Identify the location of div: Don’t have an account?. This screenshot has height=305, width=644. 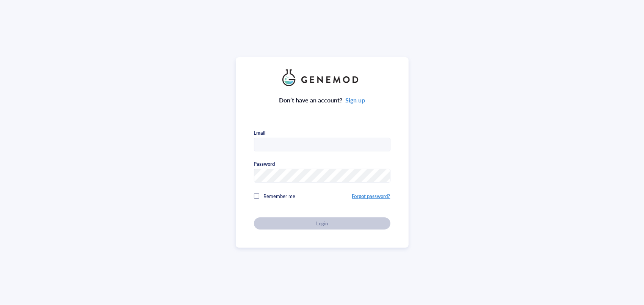
(322, 100).